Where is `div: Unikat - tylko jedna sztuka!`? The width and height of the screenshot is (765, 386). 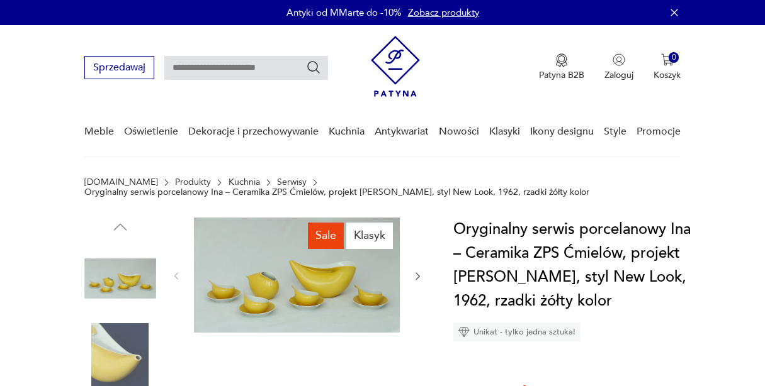 div: Unikat - tylko jedna sztuka! is located at coordinates (517, 332).